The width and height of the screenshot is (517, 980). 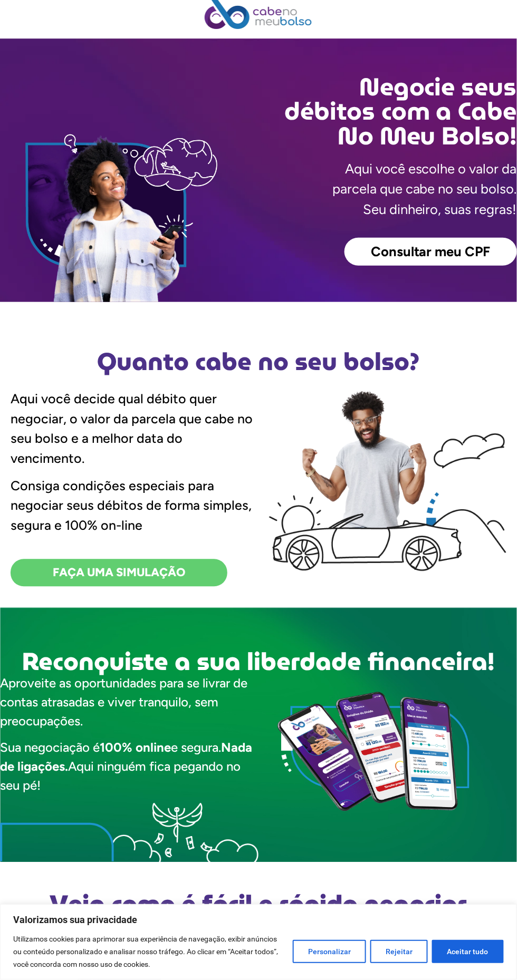 What do you see at coordinates (119, 573) in the screenshot?
I see `span: FAÇA UMA SIMULAÇÃO` at bounding box center [119, 573].